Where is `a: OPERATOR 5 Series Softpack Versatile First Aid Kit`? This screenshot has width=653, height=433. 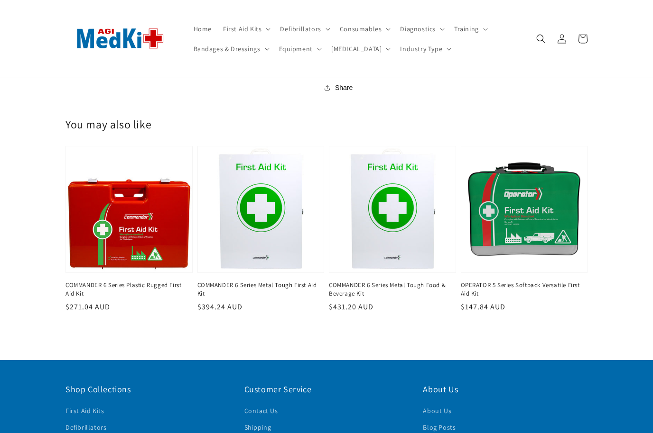
a: OPERATOR 5 Series Softpack Versatile First Aid Kit is located at coordinates (521, 290).